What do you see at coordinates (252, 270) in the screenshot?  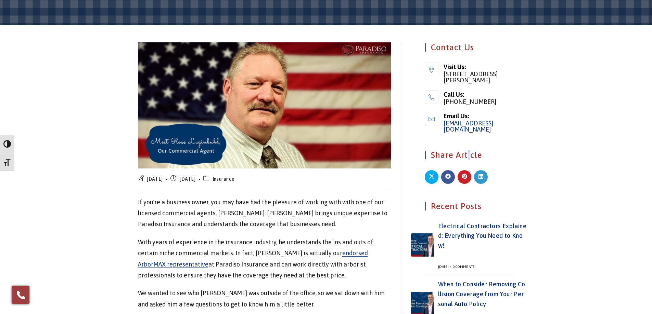 I see `span: at Paradiso Insurance and can work directly with arborist professionals to ensure they have the c...` at bounding box center [252, 270].